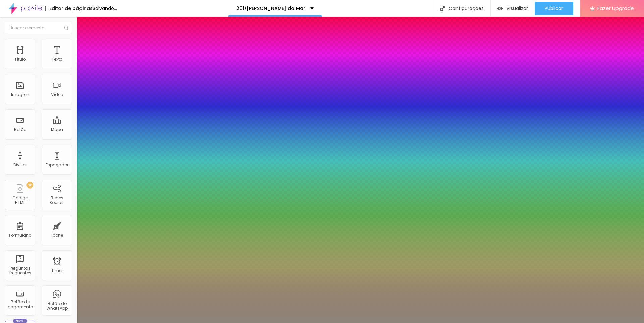 This screenshot has width=644, height=323. I want to click on div: Divisor, so click(20, 165).